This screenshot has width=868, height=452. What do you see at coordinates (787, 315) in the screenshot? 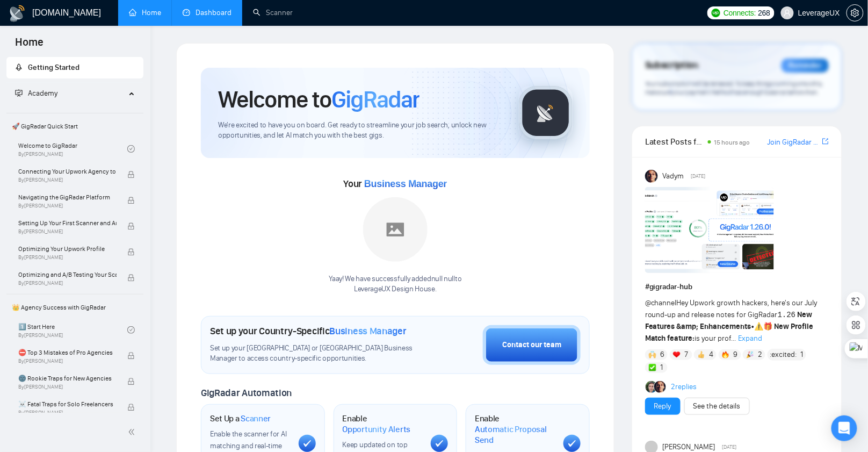
I see `code: 1.26` at bounding box center [787, 315].